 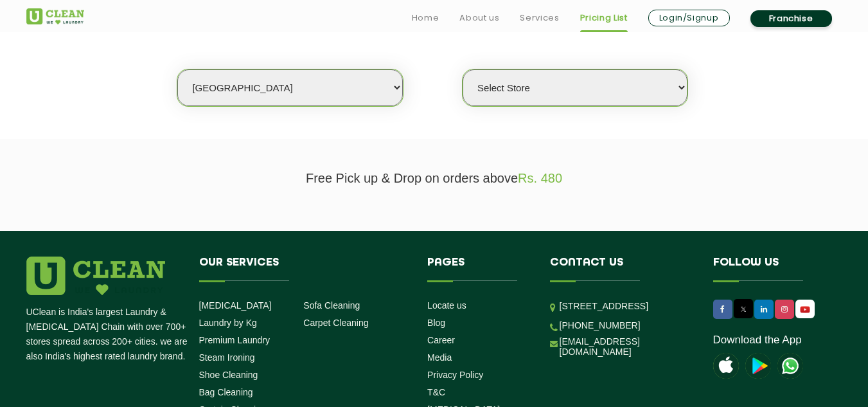 What do you see at coordinates (226, 392) in the screenshot?
I see `a: Bag Cleaning` at bounding box center [226, 392].